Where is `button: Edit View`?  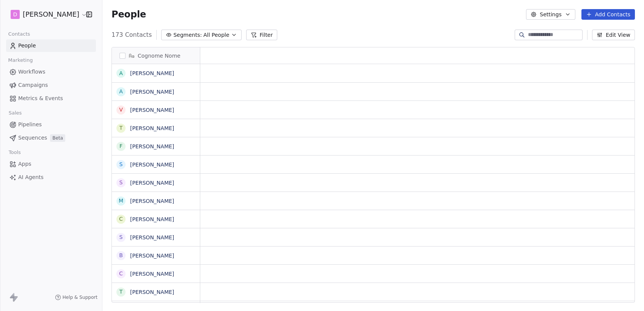 button: Edit View is located at coordinates (614, 35).